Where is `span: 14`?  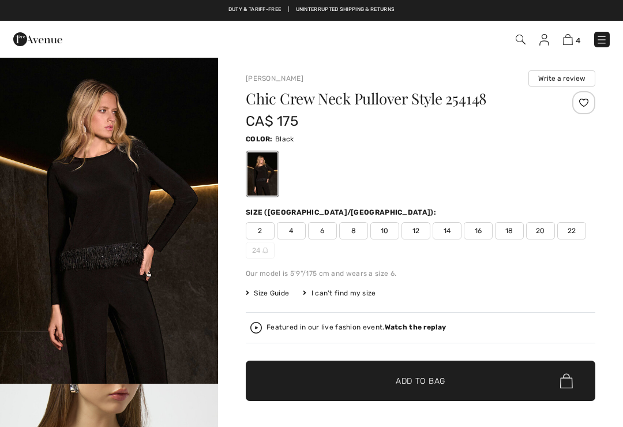 span: 14 is located at coordinates (447, 231).